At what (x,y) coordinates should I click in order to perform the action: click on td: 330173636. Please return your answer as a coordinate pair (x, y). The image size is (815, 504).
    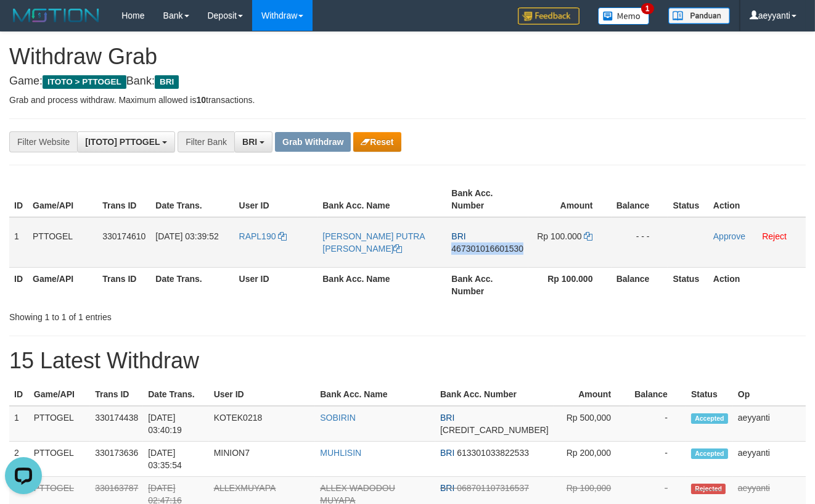
    Looking at the image, I should click on (117, 459).